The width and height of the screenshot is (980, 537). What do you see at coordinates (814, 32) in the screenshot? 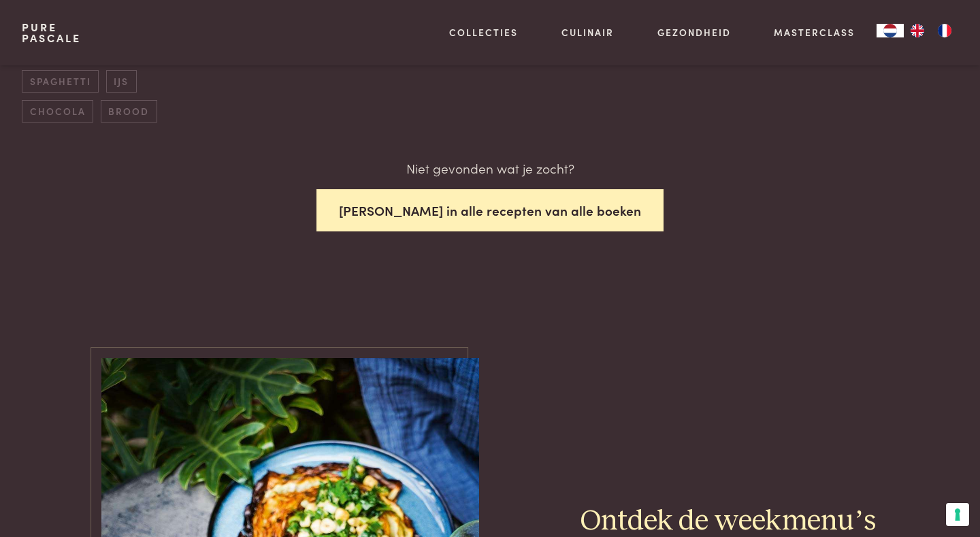
I see `a: Masterclass` at bounding box center [814, 32].